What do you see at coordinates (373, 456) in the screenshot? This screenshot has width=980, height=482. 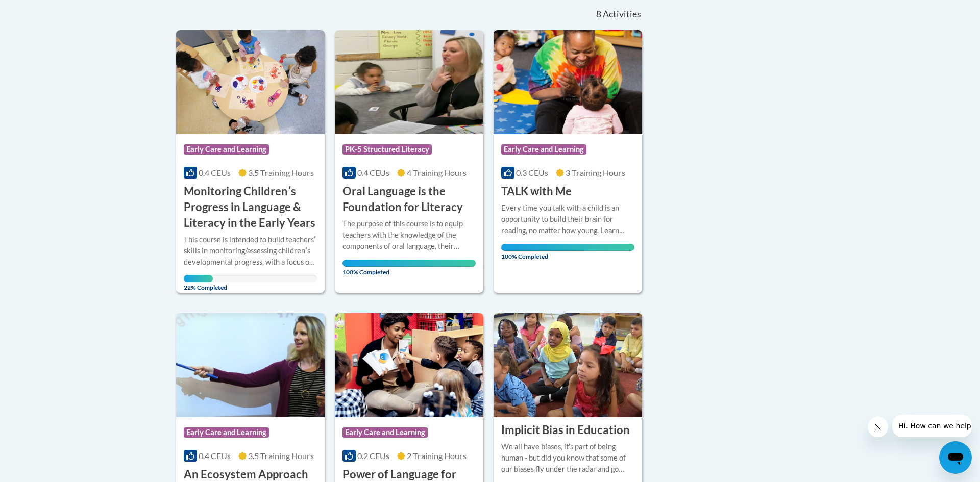 I see `span: 0.2 CEUs` at bounding box center [373, 456].